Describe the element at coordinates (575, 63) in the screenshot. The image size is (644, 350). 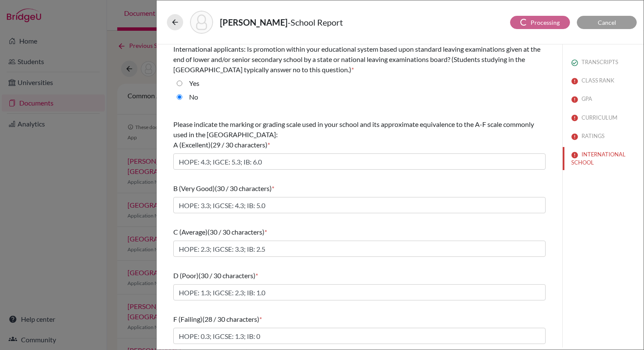
I see `img: check_circle_outline-e4d4ac0f8e9136db5ab2.svg` at that location.